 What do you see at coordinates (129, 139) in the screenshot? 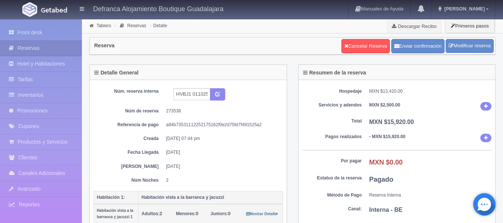
I see `dt: Creada` at bounding box center [129, 139].